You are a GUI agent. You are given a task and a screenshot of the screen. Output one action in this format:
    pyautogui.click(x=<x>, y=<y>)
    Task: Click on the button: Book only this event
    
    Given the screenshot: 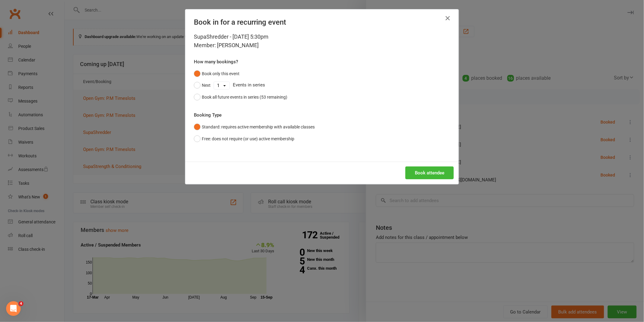 What is the action you would take?
    pyautogui.click(x=217, y=74)
    